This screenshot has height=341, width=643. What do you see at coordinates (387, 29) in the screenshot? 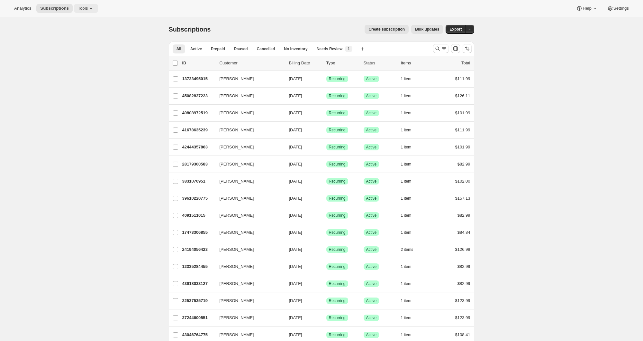
I see `span: Create subscription` at bounding box center [387, 29].